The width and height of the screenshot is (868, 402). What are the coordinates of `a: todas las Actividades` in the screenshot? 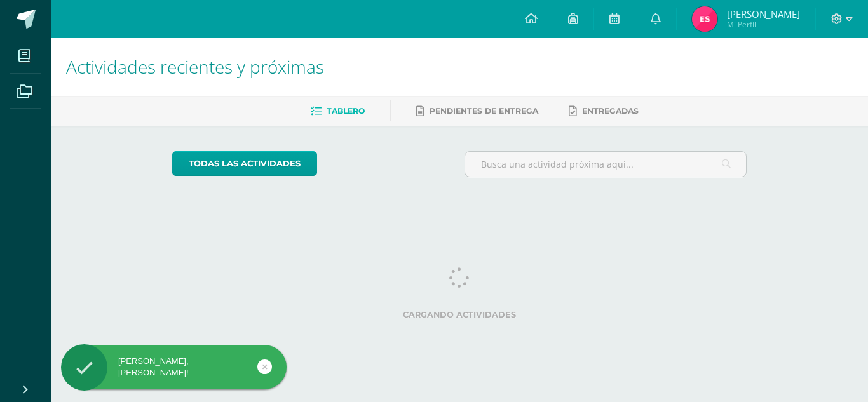 It's located at (245, 163).